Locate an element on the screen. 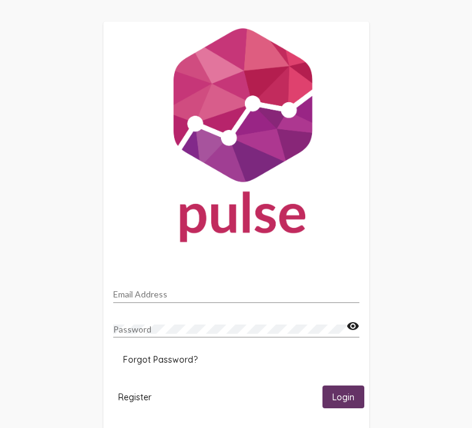  span: Login is located at coordinates (344, 397).